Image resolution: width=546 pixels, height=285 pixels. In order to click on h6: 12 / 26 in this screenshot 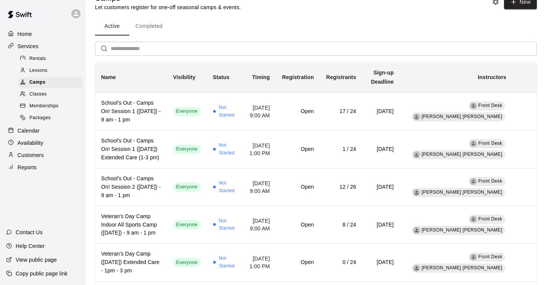, I will do `click(341, 187)`.